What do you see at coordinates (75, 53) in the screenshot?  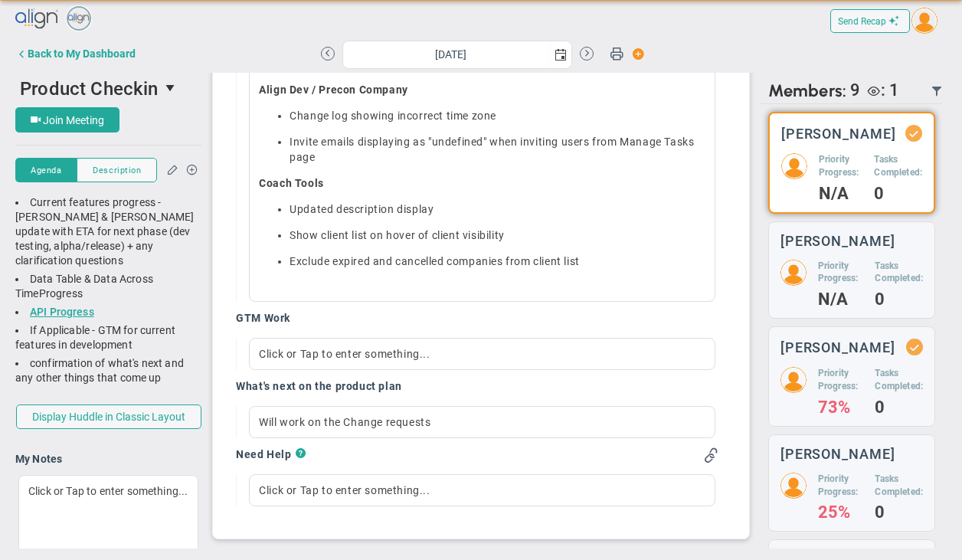 I see `button: Back to My Dashboard` at bounding box center [75, 53].